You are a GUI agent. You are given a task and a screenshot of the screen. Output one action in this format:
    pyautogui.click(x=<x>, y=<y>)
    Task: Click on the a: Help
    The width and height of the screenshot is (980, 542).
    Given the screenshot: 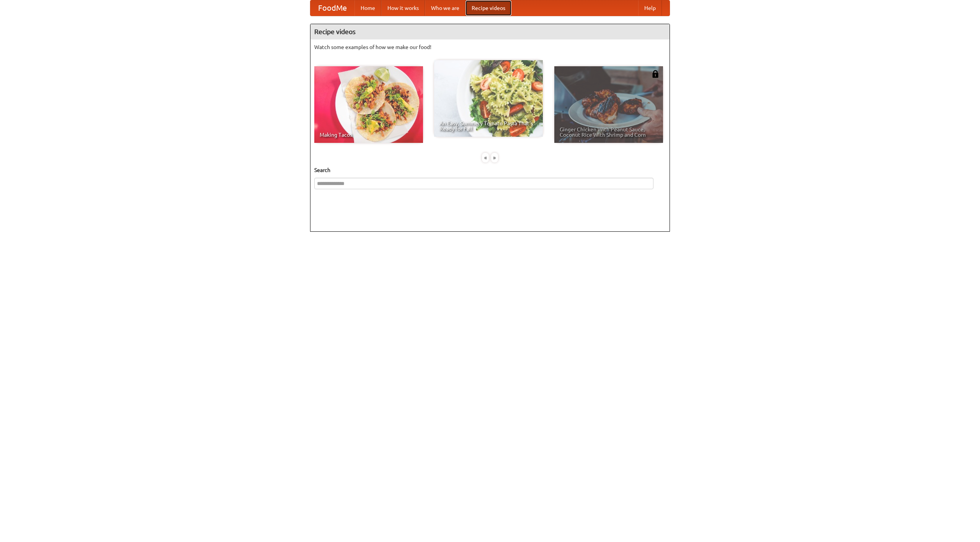 What is the action you would take?
    pyautogui.click(x=651, y=8)
    